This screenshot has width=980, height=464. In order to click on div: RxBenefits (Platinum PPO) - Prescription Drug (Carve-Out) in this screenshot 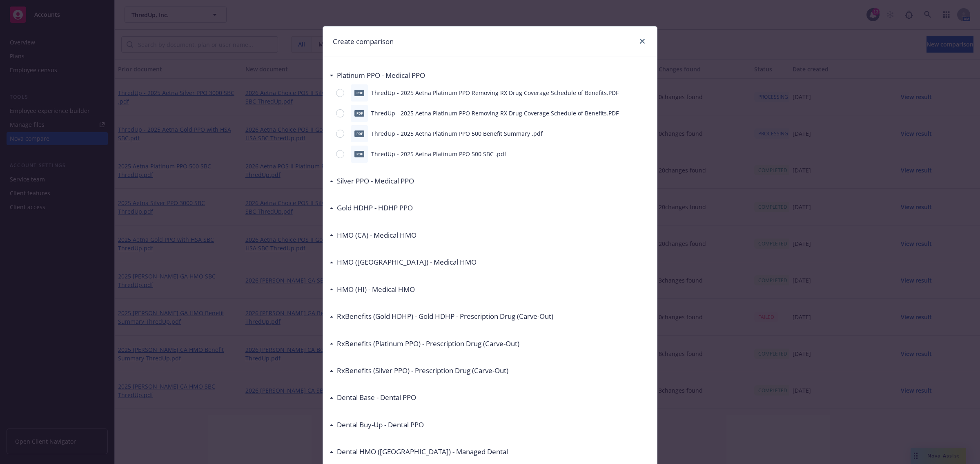, I will do `click(424, 344)`.